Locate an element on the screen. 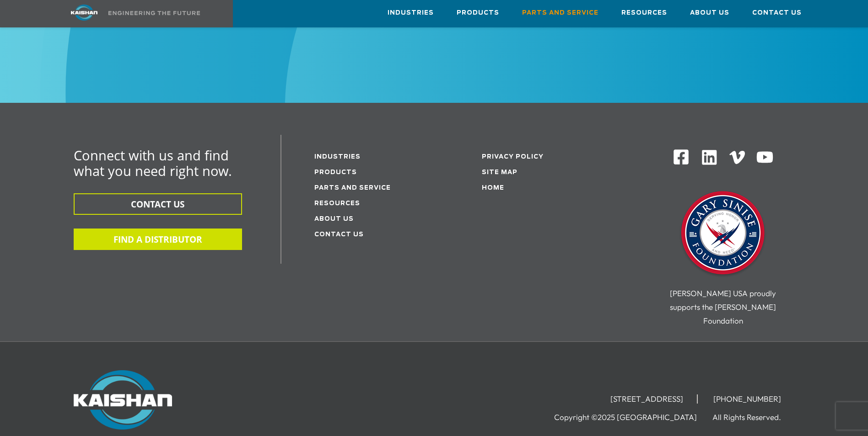  button: CONTACT US is located at coordinates (158, 204).